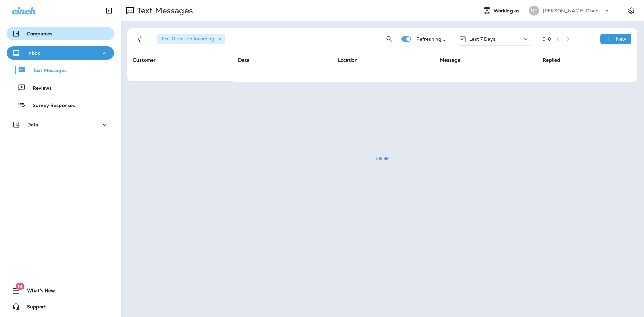 The height and width of the screenshot is (317, 644). I want to click on span: What's New, so click(38, 292).